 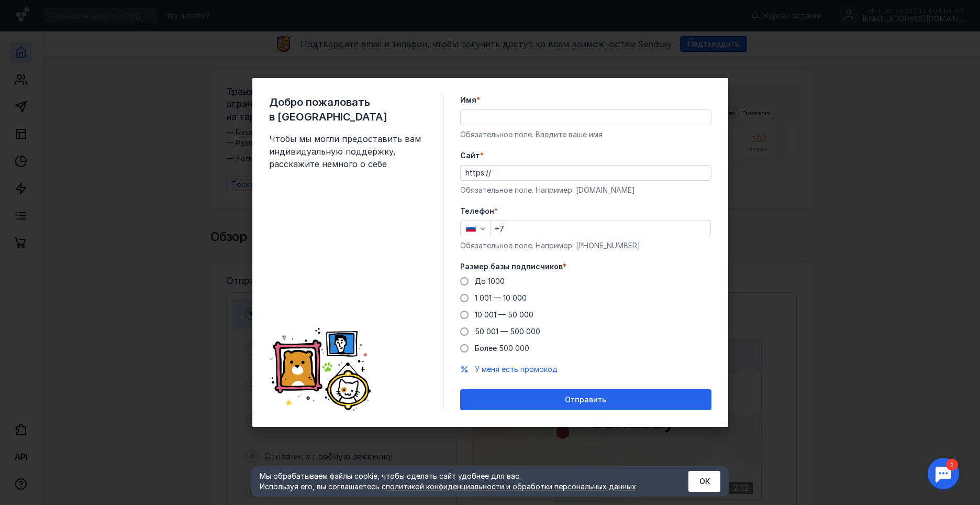 What do you see at coordinates (348, 151) in the screenshot?
I see `span: Чтобы мы могли предоставить вам индивидуальную поддержку, расскажите немного о себе` at bounding box center [348, 151].